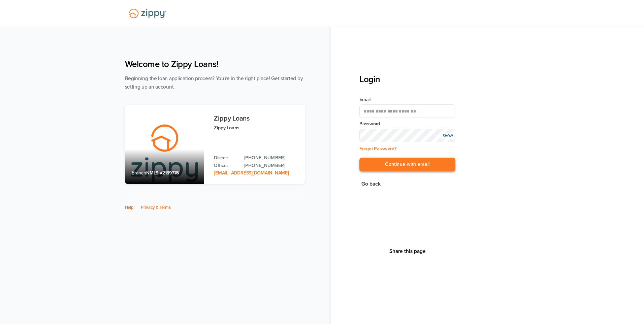 The width and height of the screenshot is (644, 324). What do you see at coordinates (271, 166) in the screenshot?
I see `a: Office Phone: 512-975-2947` at bounding box center [271, 166].